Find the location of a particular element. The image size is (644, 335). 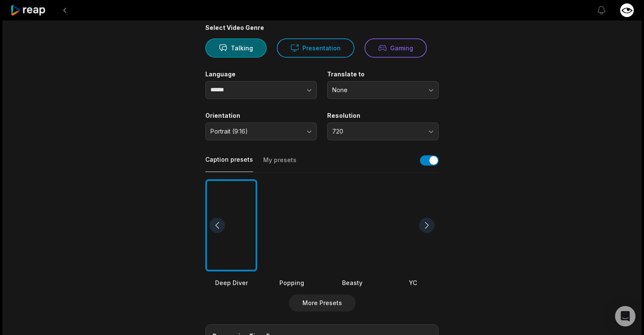

button: Caption presets is located at coordinates (229, 164).